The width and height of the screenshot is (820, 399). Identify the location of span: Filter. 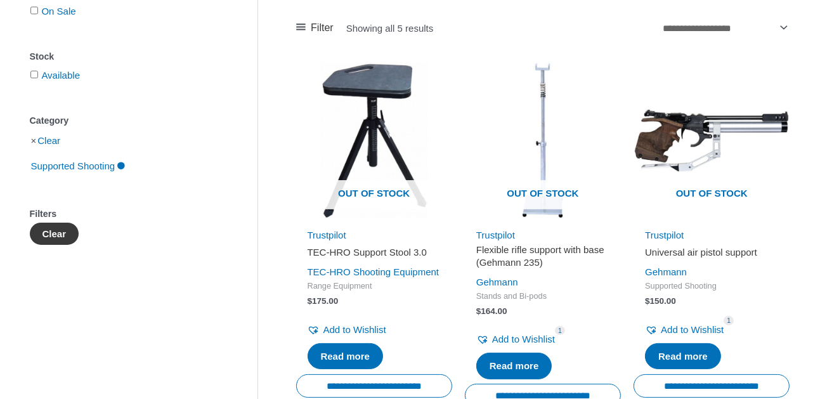
(322, 28).